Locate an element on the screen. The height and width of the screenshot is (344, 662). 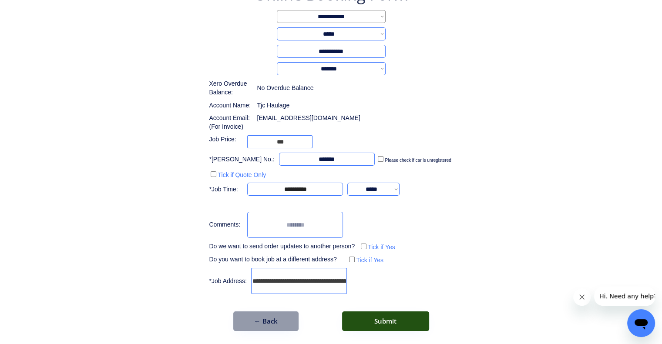
div: Xero Overdue Balance: is located at coordinates (231, 88).